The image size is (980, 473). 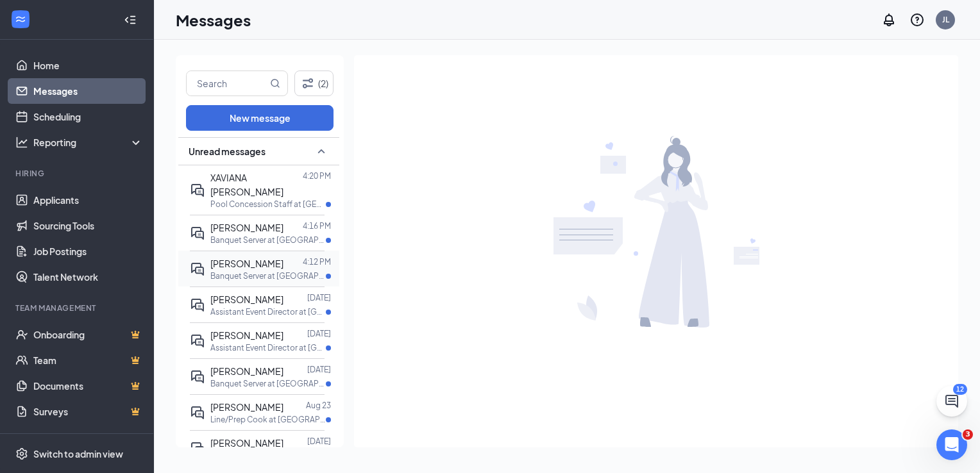 I want to click on a: Job Postings, so click(x=88, y=251).